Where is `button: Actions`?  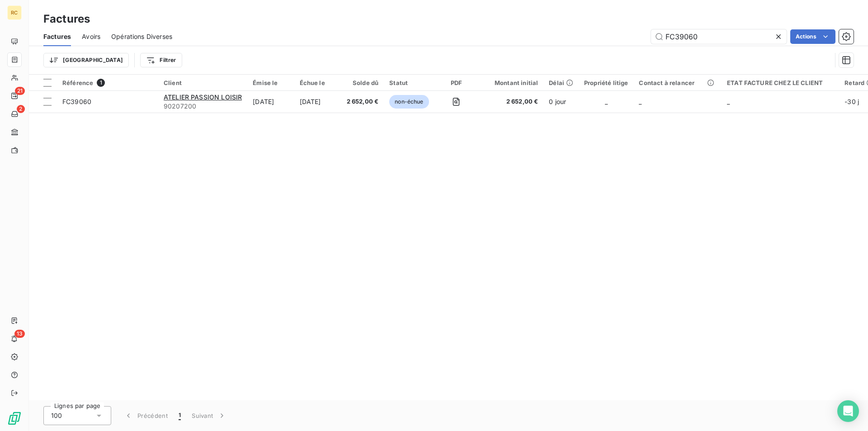
button: Actions is located at coordinates (813, 37).